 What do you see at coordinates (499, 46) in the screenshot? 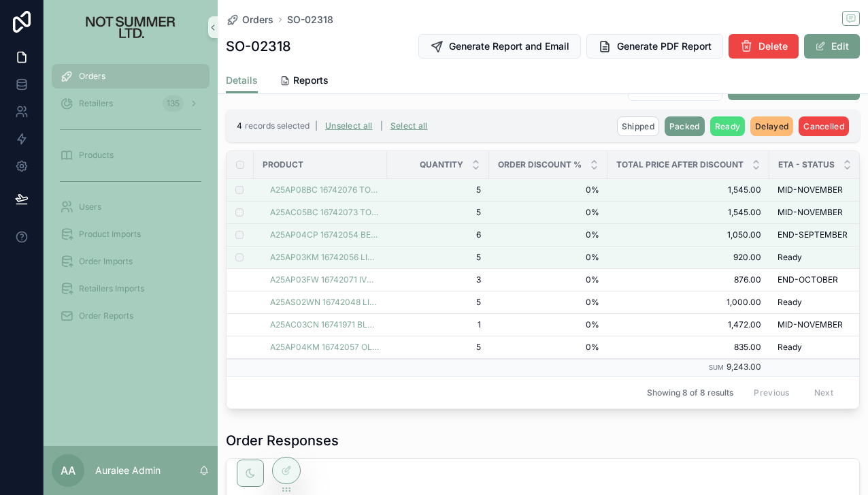
I see `button: Generate Report and Email` at bounding box center [499, 46].